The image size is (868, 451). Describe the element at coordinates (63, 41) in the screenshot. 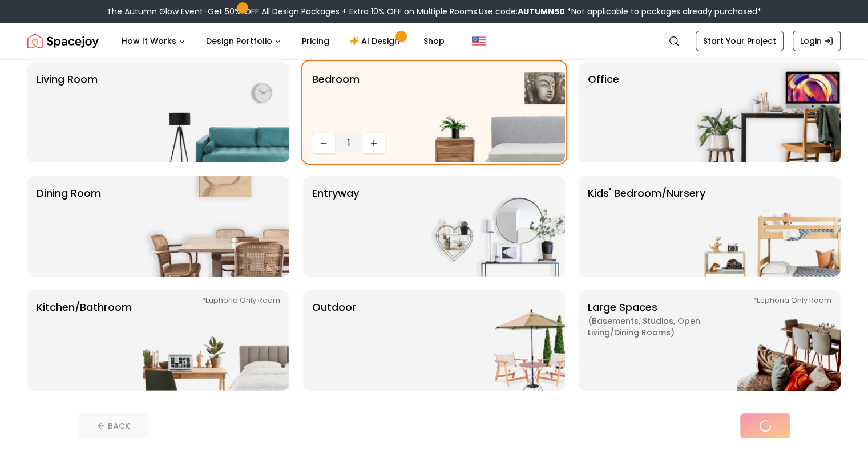

I see `a: Spacejoy` at that location.